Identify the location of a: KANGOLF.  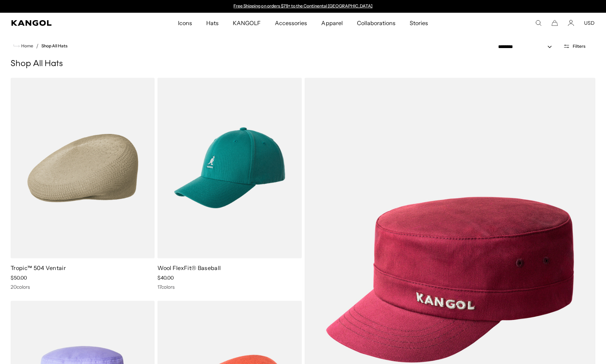
(246, 23).